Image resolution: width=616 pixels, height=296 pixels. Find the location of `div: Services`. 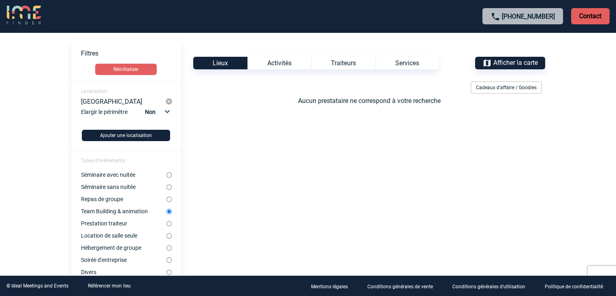

div: Services is located at coordinates (407, 63).